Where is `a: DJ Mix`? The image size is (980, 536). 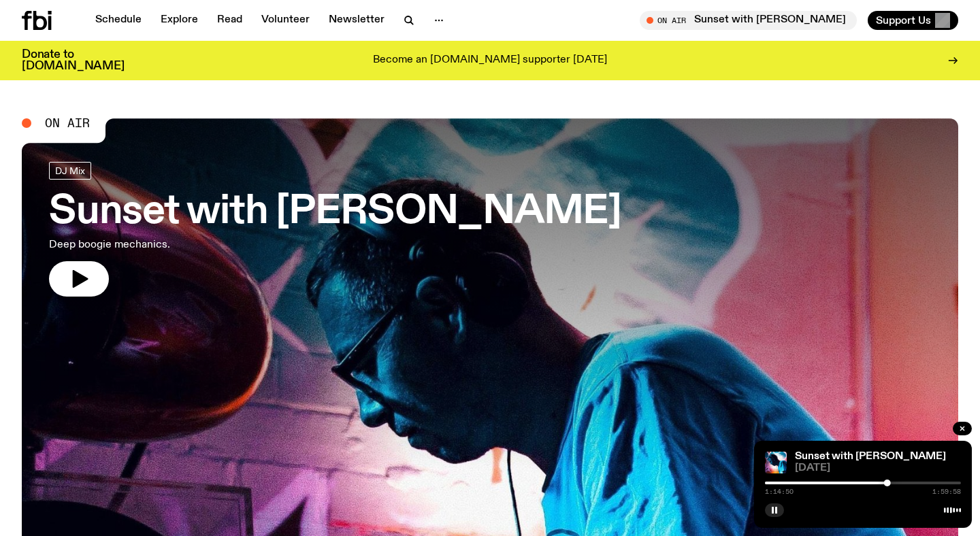
a: DJ Mix is located at coordinates (70, 171).